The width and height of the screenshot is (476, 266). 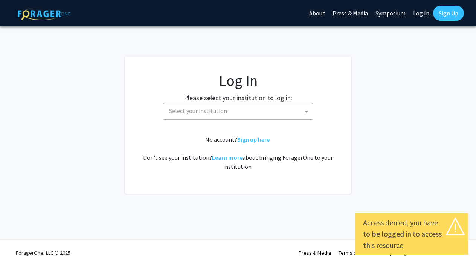 What do you see at coordinates (43, 253) in the screenshot?
I see `div: ForagerOne, LLC © 2025` at bounding box center [43, 253].